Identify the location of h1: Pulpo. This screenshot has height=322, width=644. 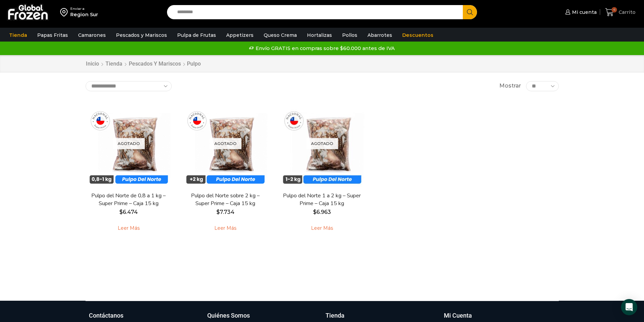
(194, 64).